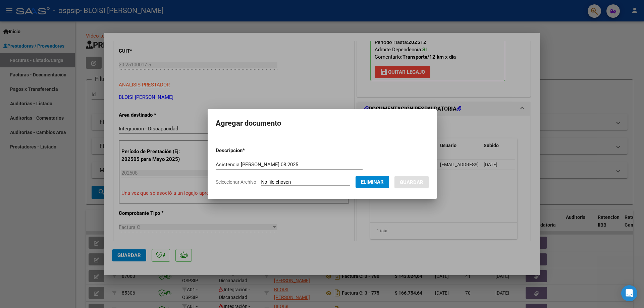 This screenshot has width=644, height=308. What do you see at coordinates (372, 181) in the screenshot?
I see `span: Eliminar` at bounding box center [372, 181].